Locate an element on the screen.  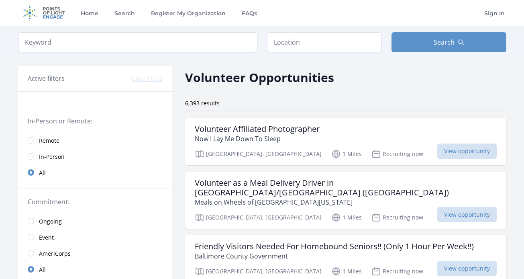
h2: Volunteer Opportunities is located at coordinates (259, 77).